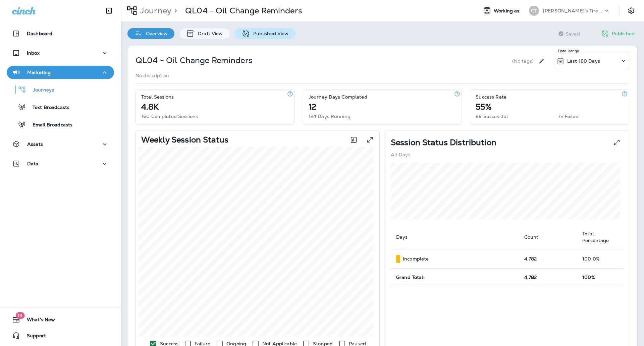 This screenshot has height=346, width=644. Describe the element at coordinates (569, 51) in the screenshot. I see `p: Date Range` at that location.